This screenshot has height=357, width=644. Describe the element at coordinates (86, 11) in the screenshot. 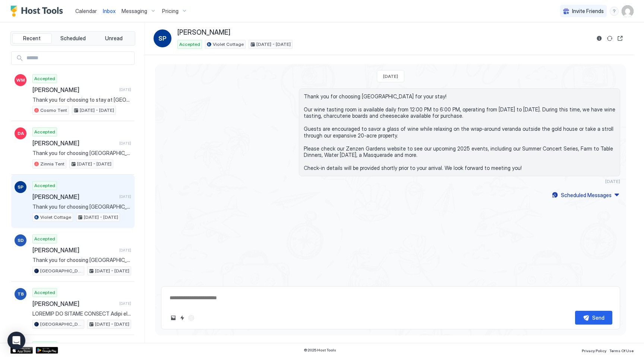

I see `a: Calendar` at that location.